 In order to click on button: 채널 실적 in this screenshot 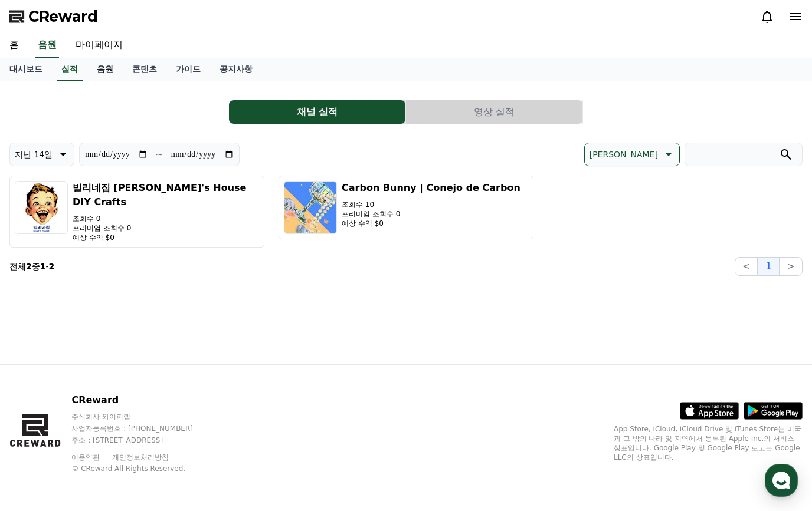, I will do `click(317, 112)`.